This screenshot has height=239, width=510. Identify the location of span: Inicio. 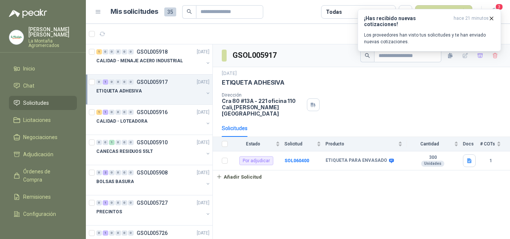
(29, 69).